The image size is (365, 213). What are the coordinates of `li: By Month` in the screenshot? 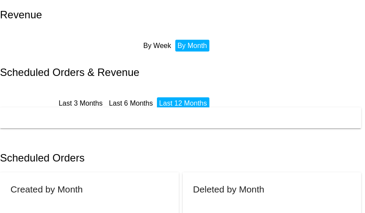 It's located at (192, 45).